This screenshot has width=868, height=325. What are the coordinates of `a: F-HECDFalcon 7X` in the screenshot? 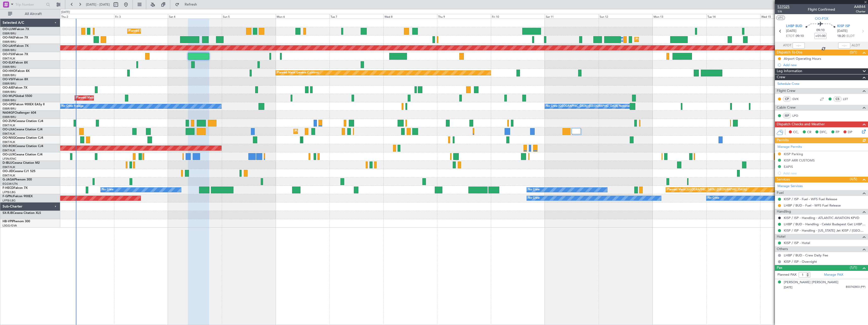 It's located at (15, 188).